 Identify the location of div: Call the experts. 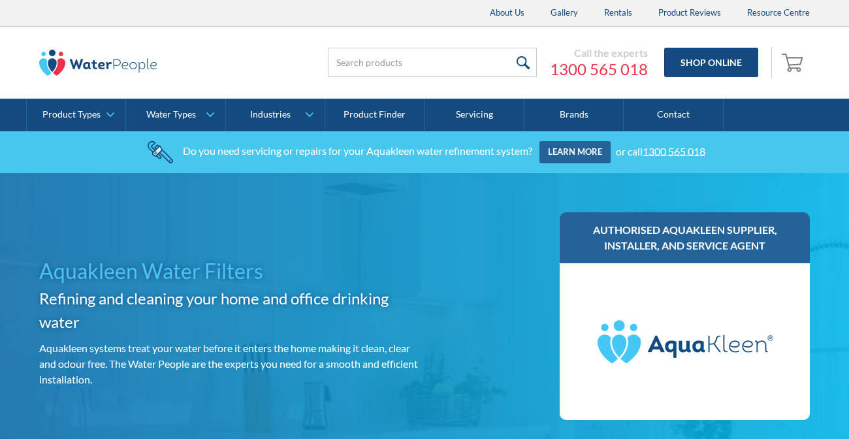
(599, 53).